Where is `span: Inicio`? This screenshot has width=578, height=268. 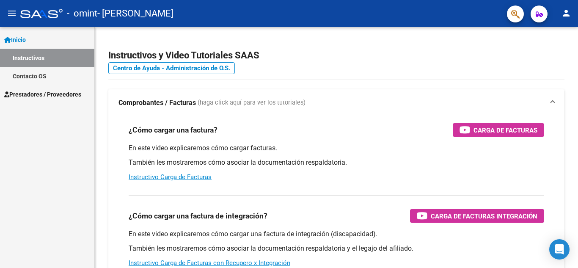 span: Inicio is located at coordinates (15, 40).